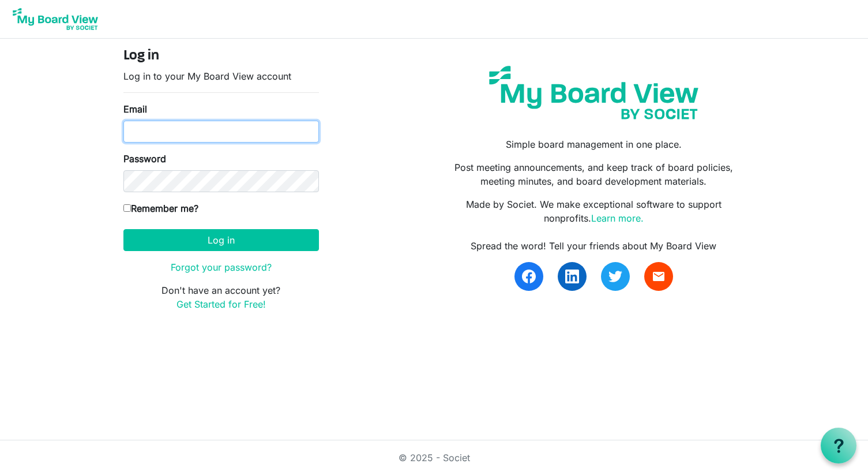  What do you see at coordinates (221, 56) in the screenshot?
I see `h4: Log in` at bounding box center [221, 56].